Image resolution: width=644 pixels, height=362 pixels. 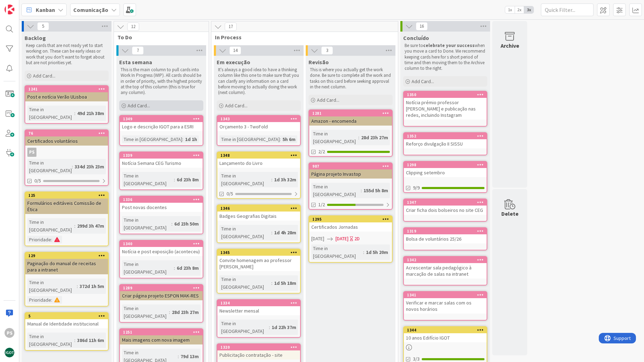 What do you see at coordinates (259, 155) in the screenshot?
I see `div: 1348` at bounding box center [259, 155].